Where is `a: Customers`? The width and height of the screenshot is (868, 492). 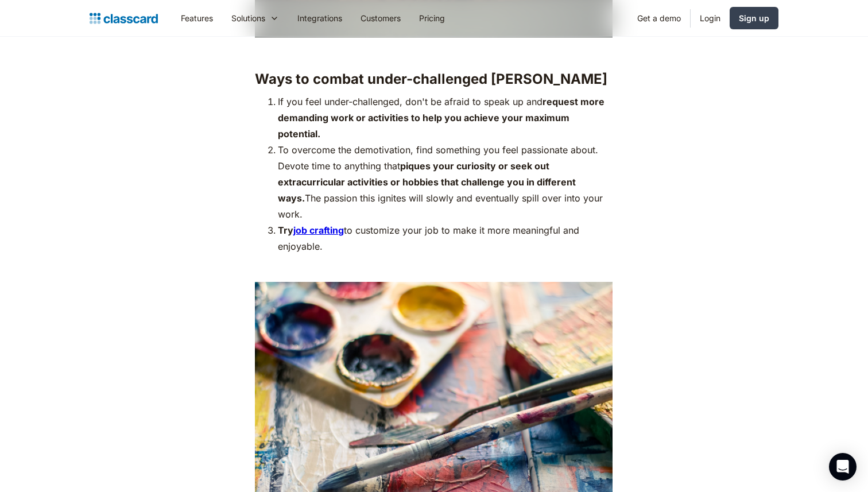 a: Customers is located at coordinates (381, 18).